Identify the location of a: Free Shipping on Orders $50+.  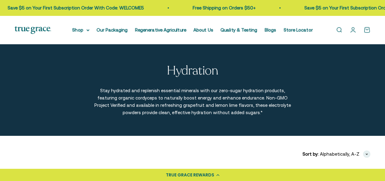
(223, 8).